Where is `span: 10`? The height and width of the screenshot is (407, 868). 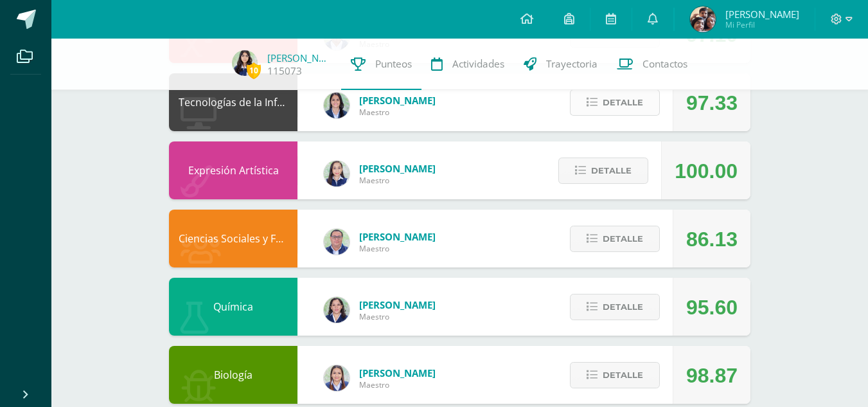 span: 10 is located at coordinates (254, 70).